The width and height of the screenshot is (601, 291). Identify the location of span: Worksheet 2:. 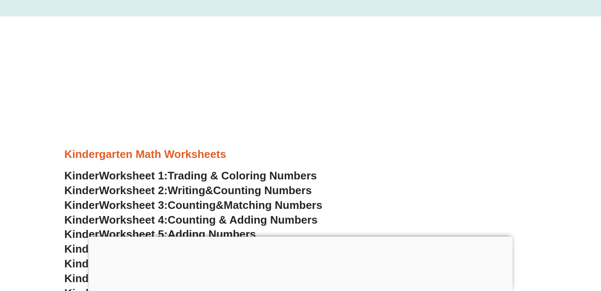
(133, 190).